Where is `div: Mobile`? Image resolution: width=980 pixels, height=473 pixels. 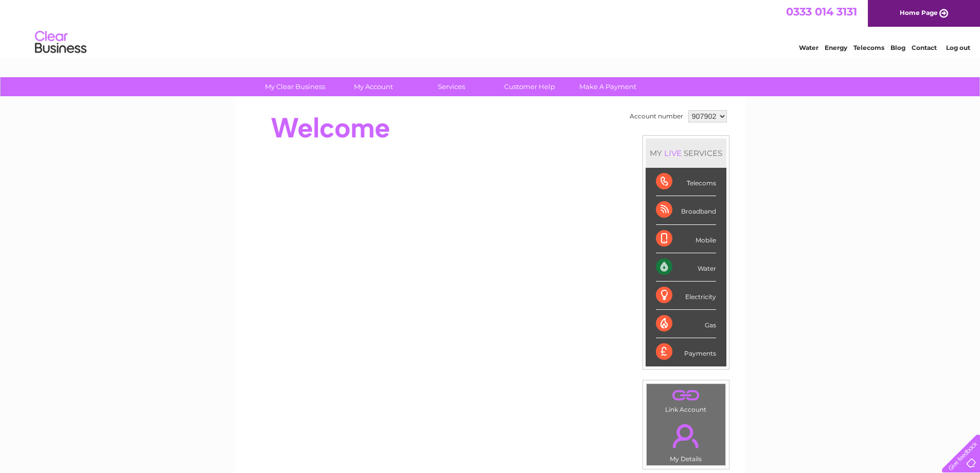
div: Mobile is located at coordinates (686, 239).